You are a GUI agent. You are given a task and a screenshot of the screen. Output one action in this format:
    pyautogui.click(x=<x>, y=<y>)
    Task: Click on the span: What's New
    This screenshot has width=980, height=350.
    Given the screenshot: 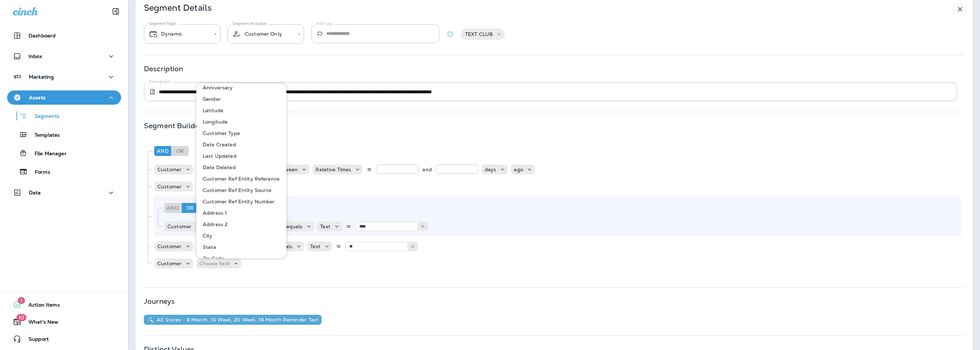 What is the action you would take?
    pyautogui.click(x=40, y=323)
    